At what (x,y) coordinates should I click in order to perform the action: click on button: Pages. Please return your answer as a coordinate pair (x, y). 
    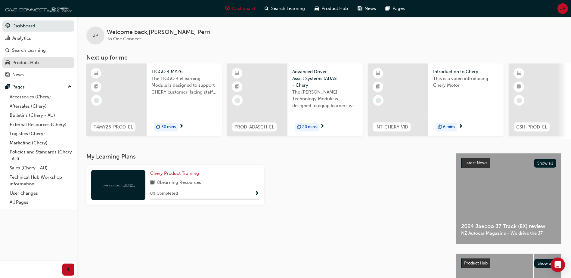
    Looking at the image, I should click on (38, 87).